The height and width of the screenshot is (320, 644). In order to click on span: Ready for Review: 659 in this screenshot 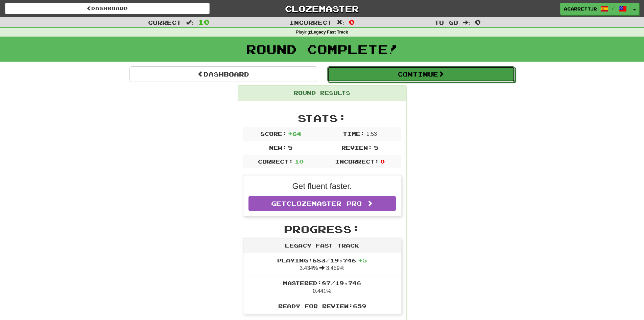, I will do `click(322, 306)`.